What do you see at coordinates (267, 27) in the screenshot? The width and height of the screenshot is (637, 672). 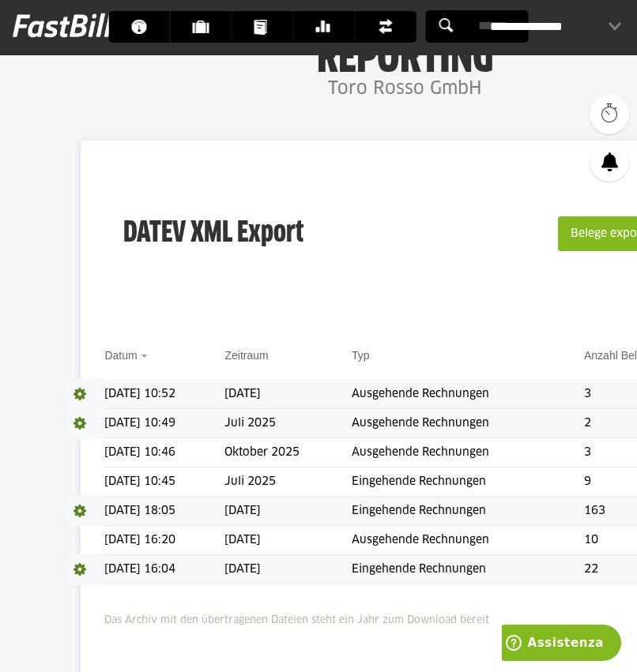 I see `span: Dokumente` at bounding box center [267, 27].